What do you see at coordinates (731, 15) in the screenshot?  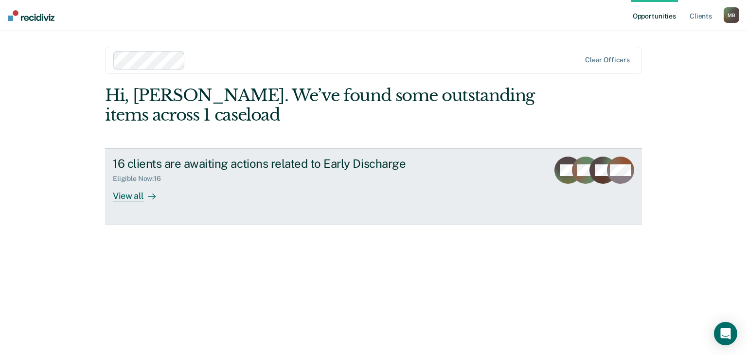 I see `button: MB` at bounding box center [731, 15].